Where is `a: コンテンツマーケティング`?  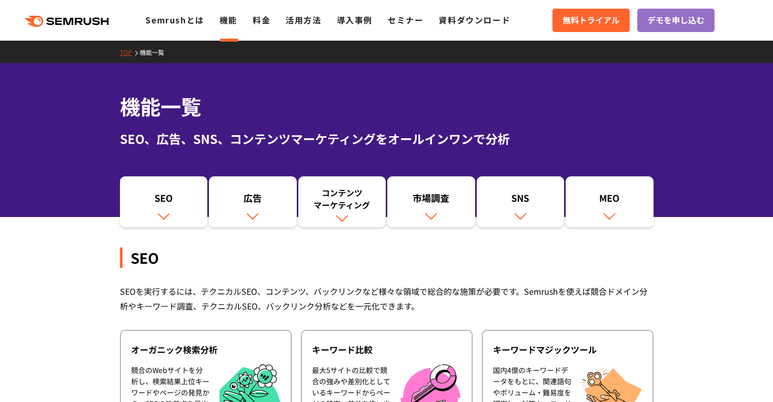 a: コンテンツマーケティング is located at coordinates (342, 202).